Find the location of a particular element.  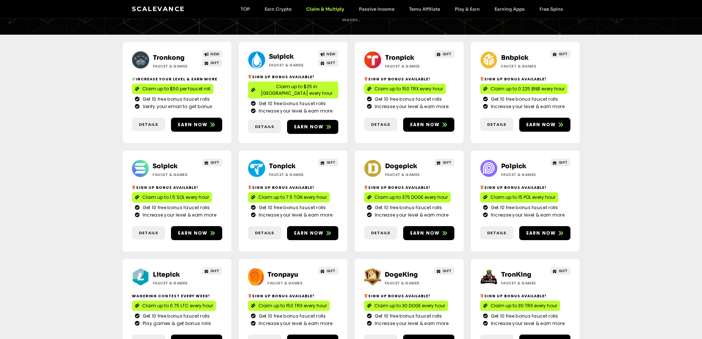

a: Claim up to 7.5 TON every hour is located at coordinates (289, 197).